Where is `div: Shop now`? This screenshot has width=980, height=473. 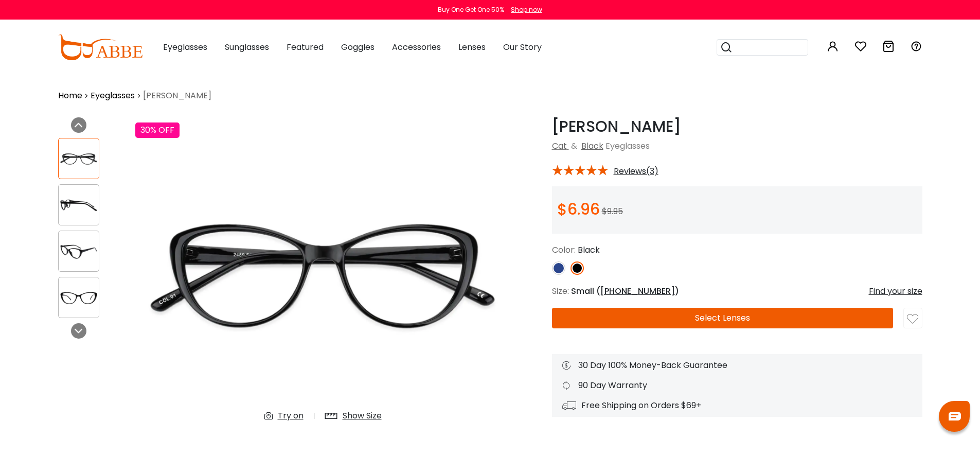 div: Shop now is located at coordinates (526, 10).